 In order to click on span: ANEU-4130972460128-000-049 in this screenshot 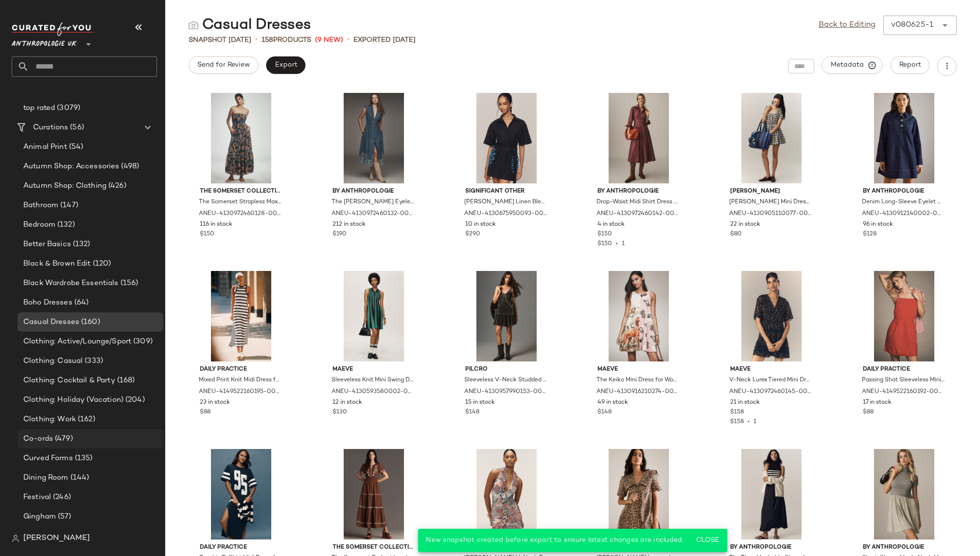, I will do `click(240, 214)`.